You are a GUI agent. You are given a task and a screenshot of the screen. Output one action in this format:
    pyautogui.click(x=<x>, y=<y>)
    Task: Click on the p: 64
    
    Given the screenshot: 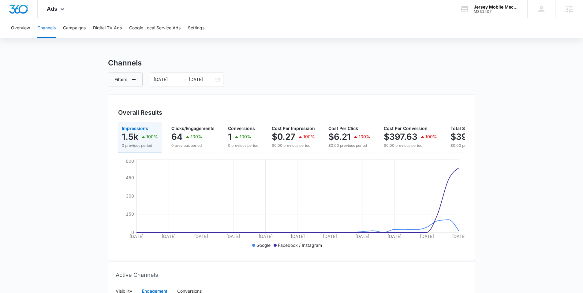 What is the action you would take?
    pyautogui.click(x=177, y=137)
    